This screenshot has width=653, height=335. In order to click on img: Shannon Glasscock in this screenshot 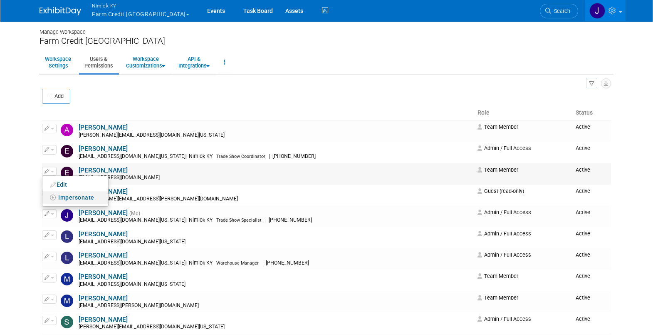, I will do `click(67, 322)`.